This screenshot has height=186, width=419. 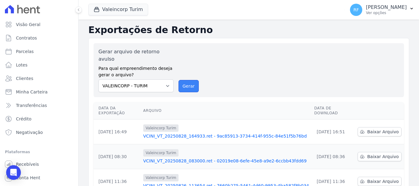 What do you see at coordinates (189, 86) in the screenshot?
I see `button: Gerar` at bounding box center [189, 86].